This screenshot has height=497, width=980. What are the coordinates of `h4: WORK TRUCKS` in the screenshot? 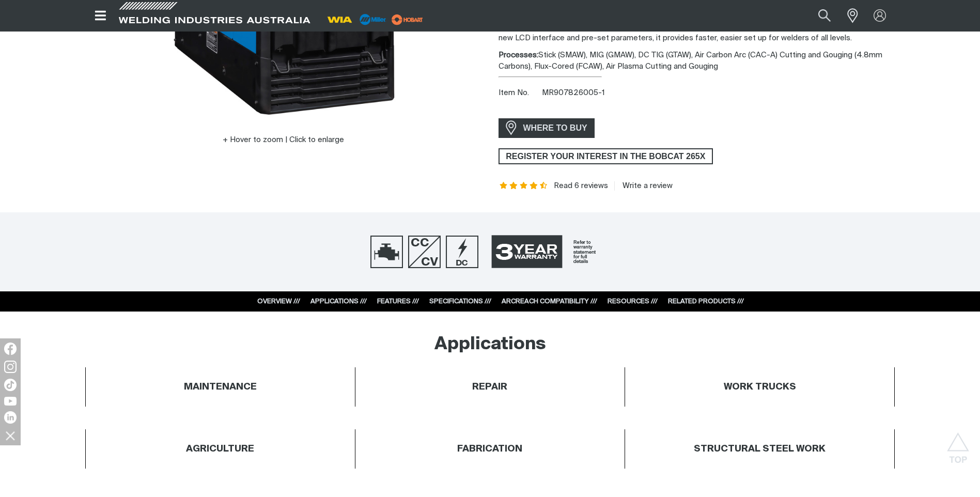 It's located at (759, 387).